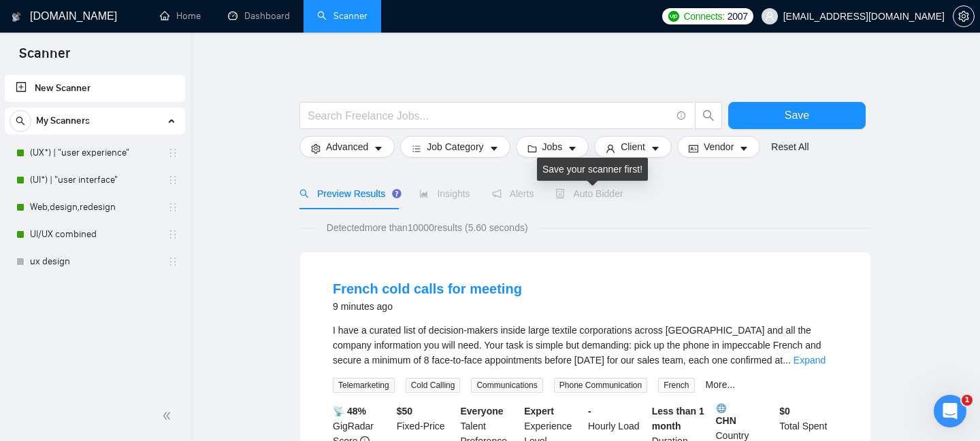 The width and height of the screenshot is (980, 441). Describe the element at coordinates (506, 385) in the screenshot. I see `span: Communications` at that location.